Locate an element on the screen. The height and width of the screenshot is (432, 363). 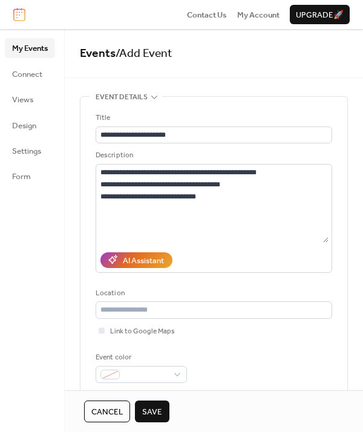
span: Save is located at coordinates (152, 412).